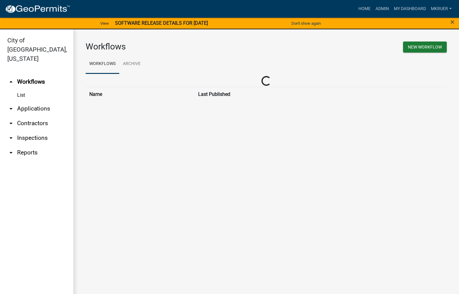 This screenshot has height=294, width=459. I want to click on a: Admin, so click(382, 9).